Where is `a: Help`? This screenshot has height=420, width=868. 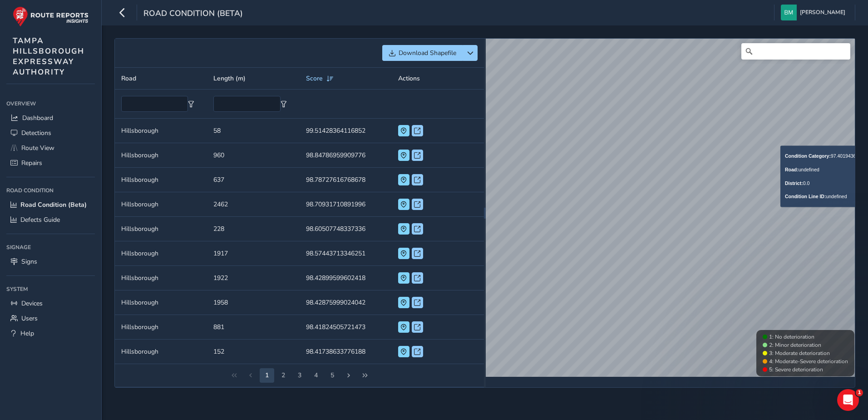 a: Help is located at coordinates (51, 333).